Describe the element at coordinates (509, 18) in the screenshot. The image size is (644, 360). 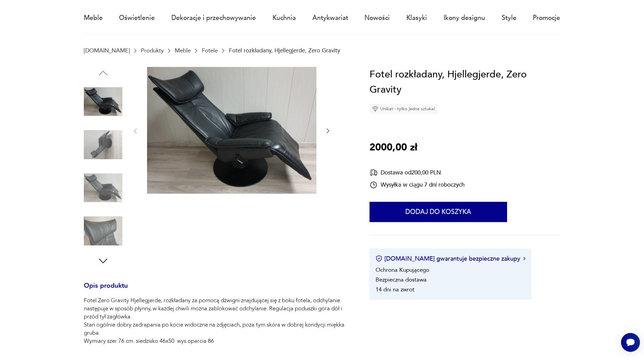
I see `a: Style` at that location.